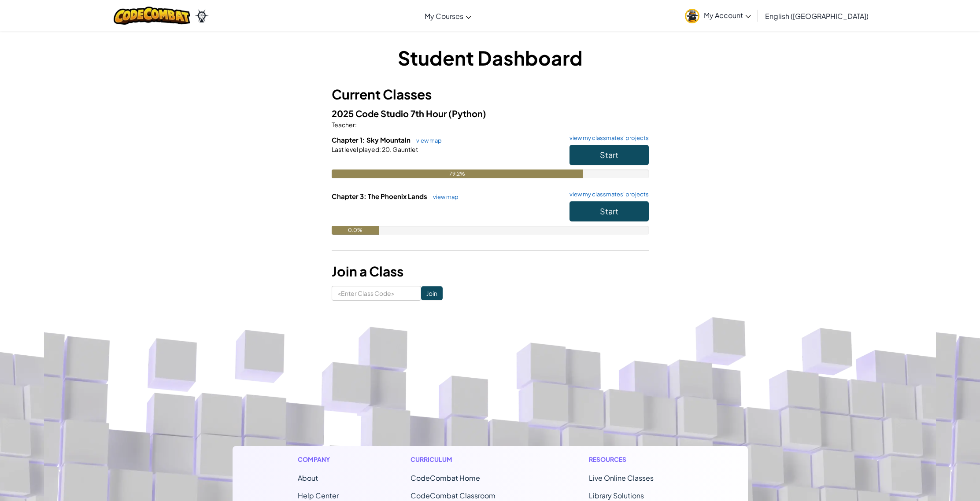 Image resolution: width=980 pixels, height=501 pixels. I want to click on h3: Current Classes, so click(490, 95).